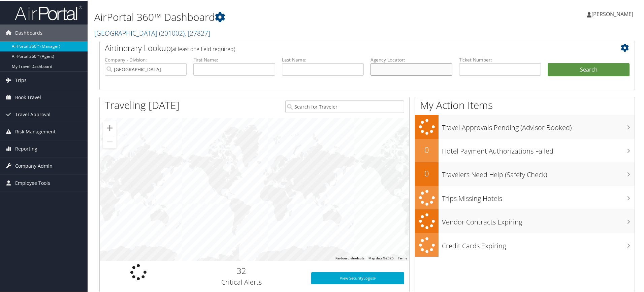  Describe the element at coordinates (500, 59) in the screenshot. I see `label: Ticket Number:` at that location.